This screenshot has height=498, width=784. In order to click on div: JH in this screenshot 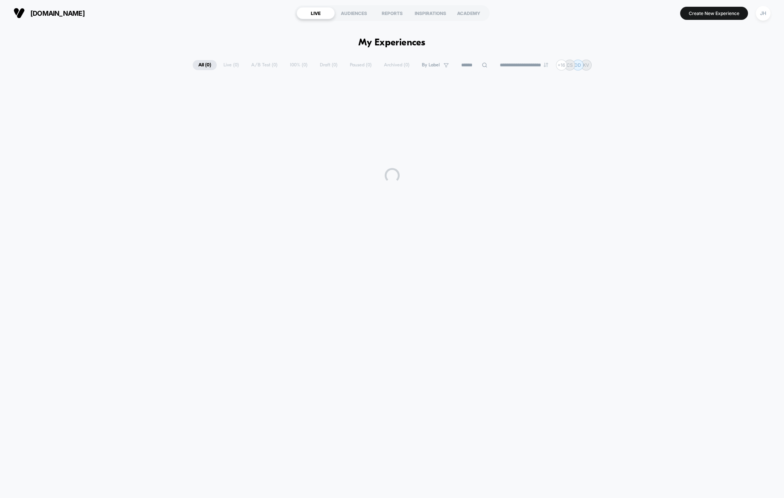, I will do `click(763, 13)`.